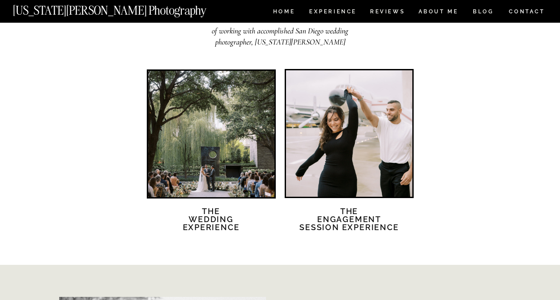  I want to click on a: TheWedding Experience, so click(211, 225).